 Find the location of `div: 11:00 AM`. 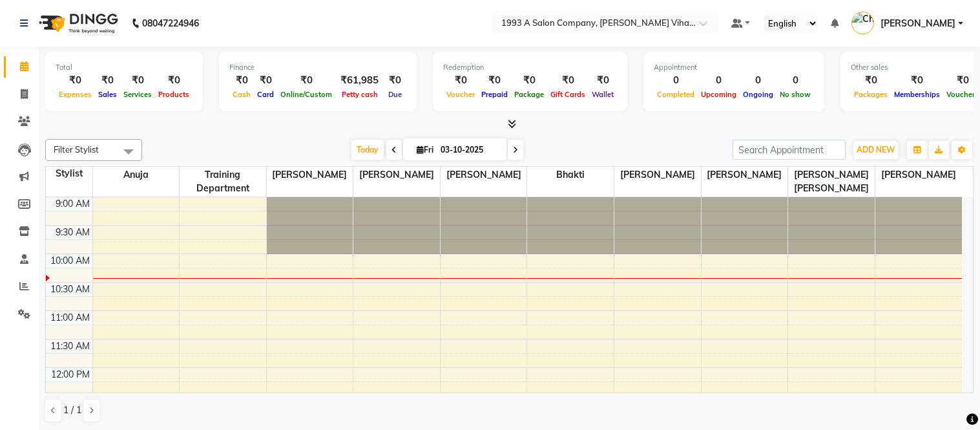

div: 11:00 AM is located at coordinates (70, 318).